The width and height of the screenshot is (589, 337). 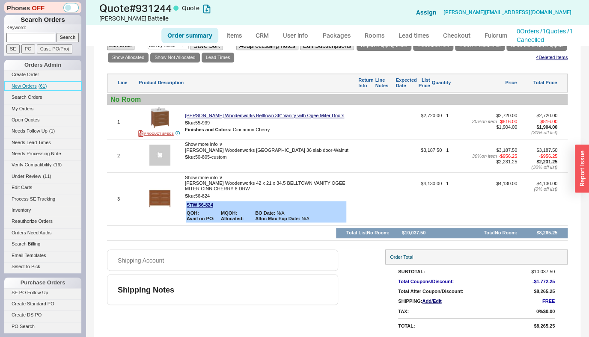 I want to click on div: Expected Date, so click(x=406, y=83).